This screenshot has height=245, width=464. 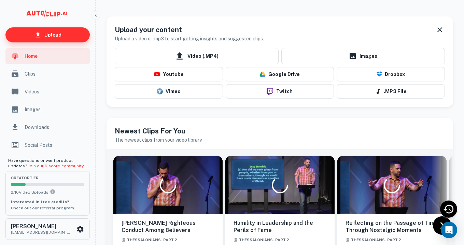 What do you see at coordinates (53, 35) in the screenshot?
I see `p: Upload` at bounding box center [53, 35].